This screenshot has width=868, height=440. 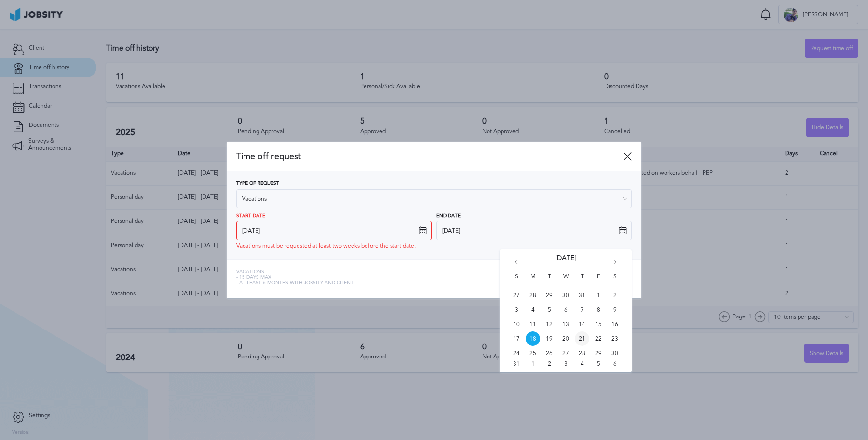 I want to click on span: Sat Aug 02 2025, so click(x=615, y=295).